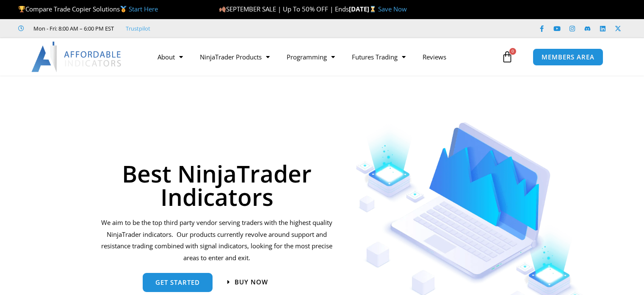  Describe the element at coordinates (392, 9) in the screenshot. I see `a: Save Now` at that location.